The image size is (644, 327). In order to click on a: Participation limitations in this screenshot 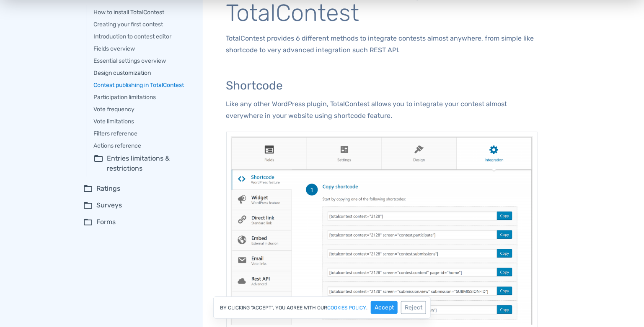, I will do `click(143, 97)`.